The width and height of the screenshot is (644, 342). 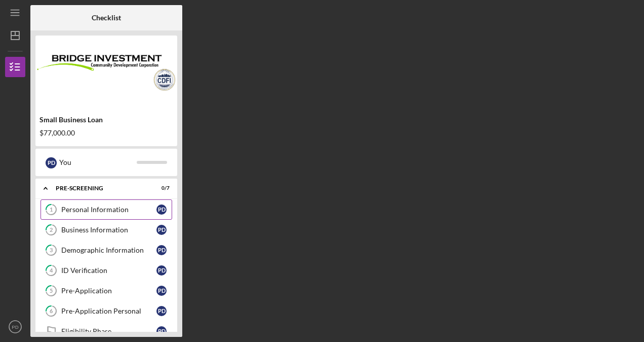 I want to click on div: Pre-Application Personal, so click(x=109, y=311).